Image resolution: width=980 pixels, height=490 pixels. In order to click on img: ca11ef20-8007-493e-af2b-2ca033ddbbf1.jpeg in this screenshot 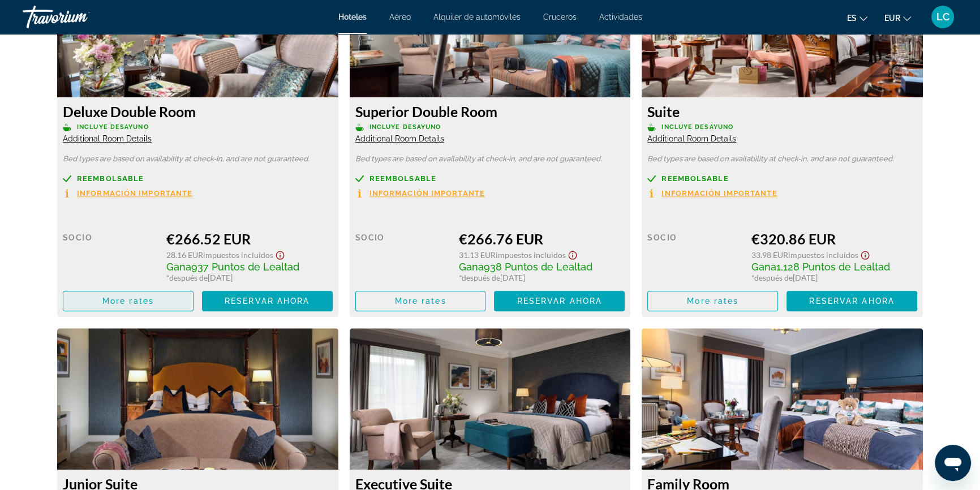, I will do `click(197, 399)`.